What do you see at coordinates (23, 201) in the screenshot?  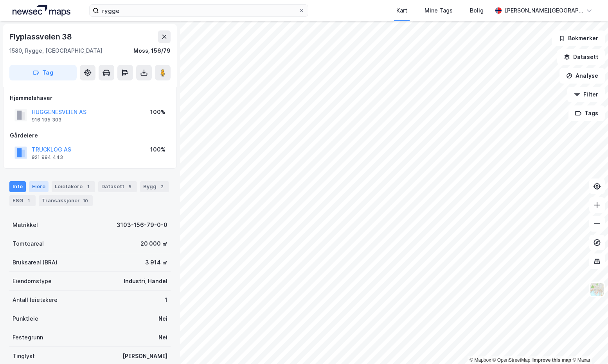 I see `div: ESG` at bounding box center [23, 201].